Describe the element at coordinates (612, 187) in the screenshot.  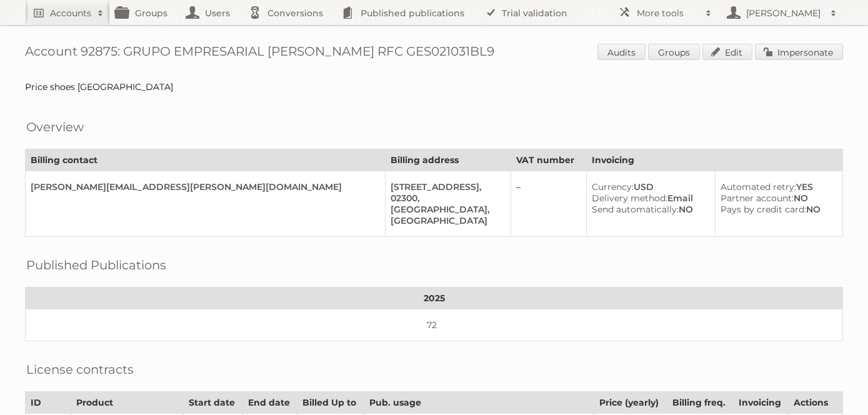
I see `span: Currency:` at that location.